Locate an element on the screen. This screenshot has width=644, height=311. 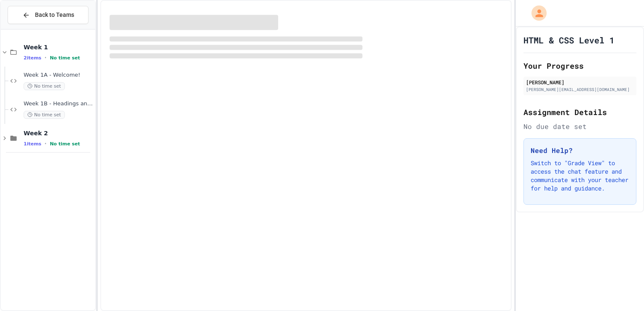
span: Week 1A - Welcome! is located at coordinates (59, 75).